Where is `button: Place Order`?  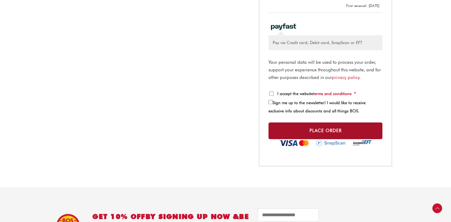
button: Place Order is located at coordinates (325, 131).